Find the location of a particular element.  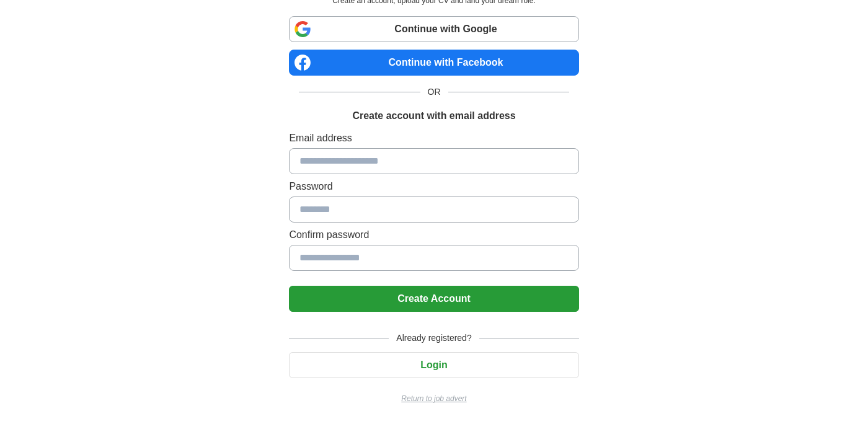

label: Confirm password is located at coordinates (434, 235).